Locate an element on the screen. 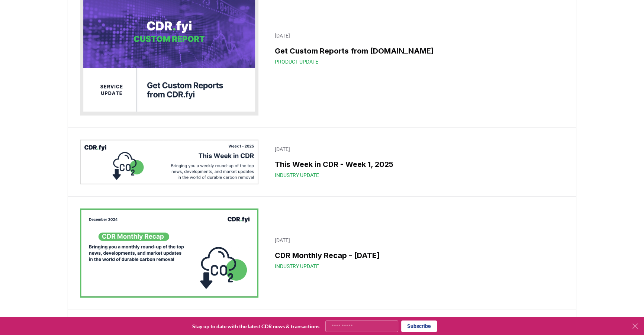 The width and height of the screenshot is (644, 335). span: Product Update is located at coordinates (297, 62).